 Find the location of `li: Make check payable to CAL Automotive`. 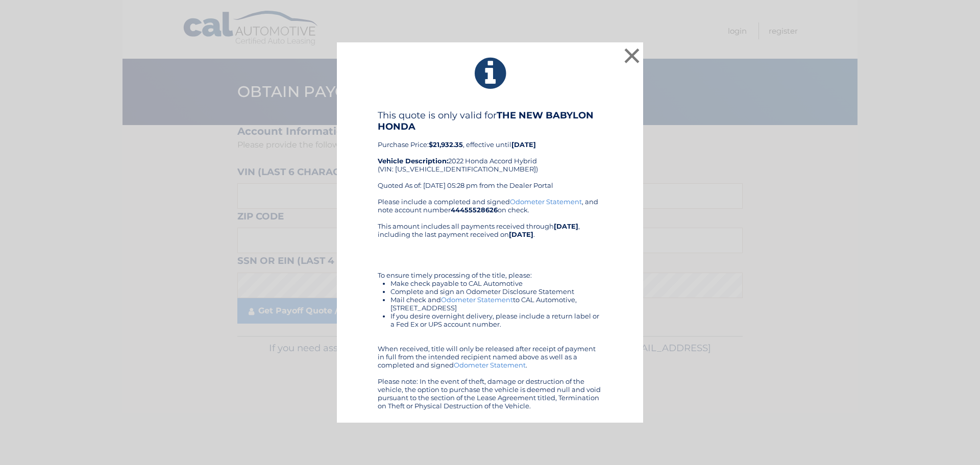

li: Make check payable to CAL Automotive is located at coordinates (496, 283).